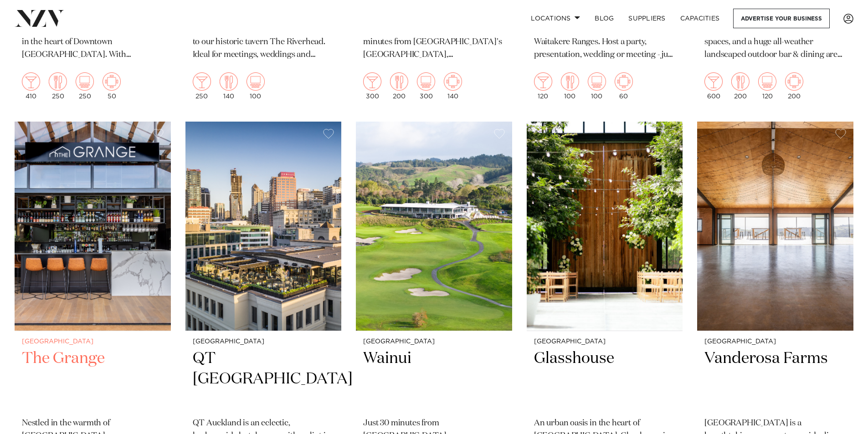 This screenshot has width=868, height=434. What do you see at coordinates (31, 86) in the screenshot?
I see `div: 410` at bounding box center [31, 86].